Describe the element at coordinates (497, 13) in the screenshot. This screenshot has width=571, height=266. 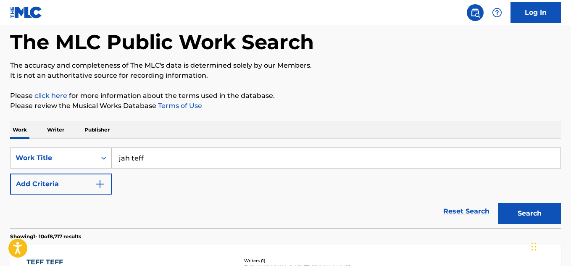
I see `img: help` at that location.